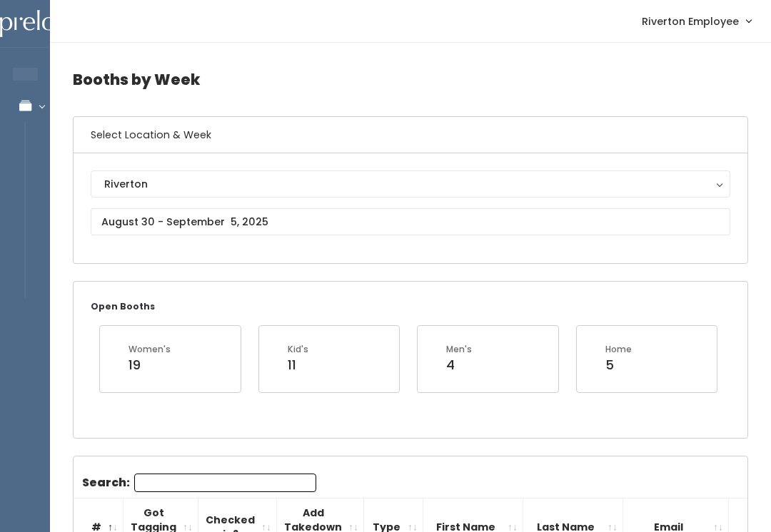 The image size is (771, 532). What do you see at coordinates (199, 483) in the screenshot?
I see `label: Search:` at bounding box center [199, 483].